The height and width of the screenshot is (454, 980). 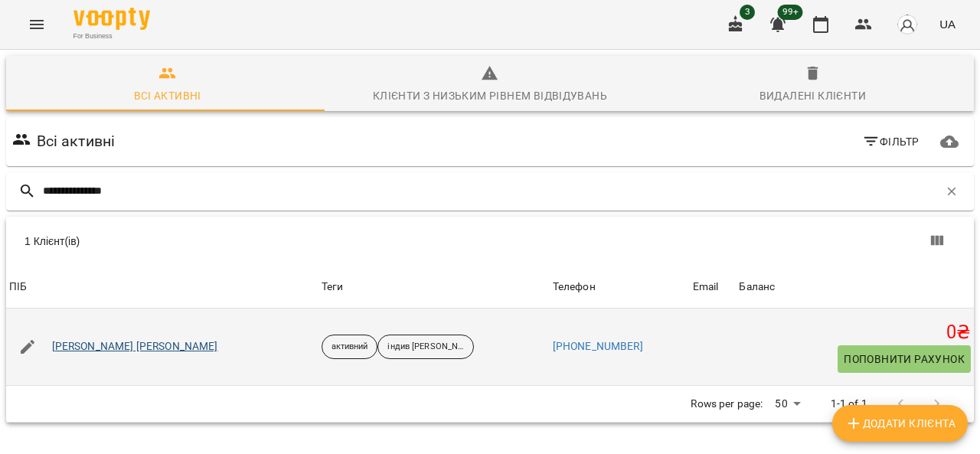 What do you see at coordinates (900, 423) in the screenshot?
I see `span: Додати клієнта` at bounding box center [900, 423].